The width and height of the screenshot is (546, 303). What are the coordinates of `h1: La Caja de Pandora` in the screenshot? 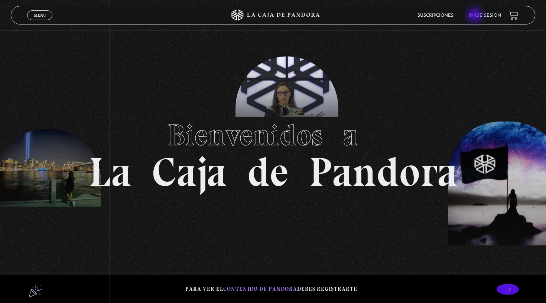 It's located at (273, 152).